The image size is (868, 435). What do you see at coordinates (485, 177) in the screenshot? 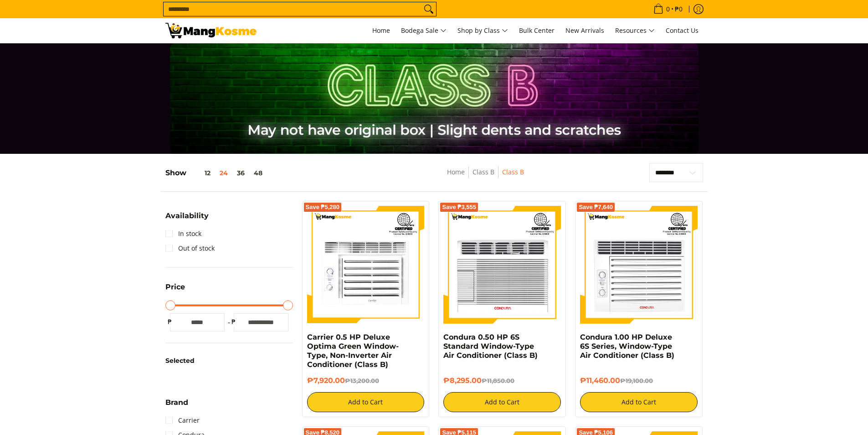
I see `nav: Breadcrumbs` at bounding box center [485, 177].